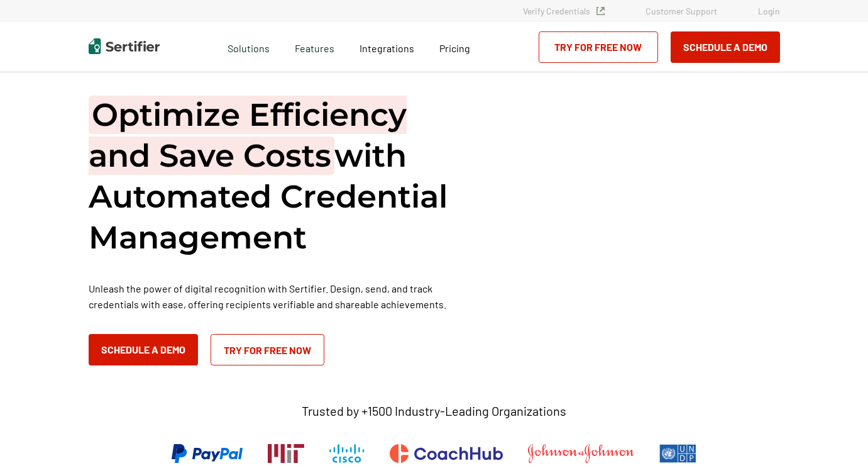 Image resolution: width=868 pixels, height=468 pixels. What do you see at coordinates (434, 411) in the screenshot?
I see `p: Trusted by +1500 Industry-Leading Organizations` at bounding box center [434, 411].